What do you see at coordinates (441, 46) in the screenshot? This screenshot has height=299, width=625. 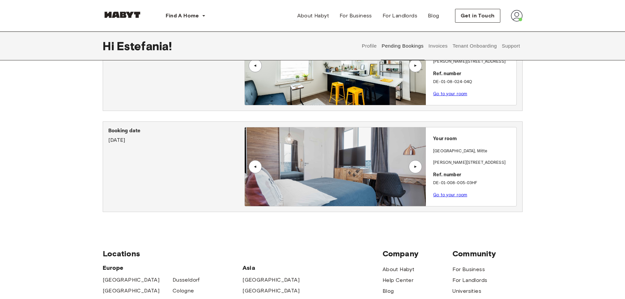 I see `div: user profile tabs` at bounding box center [441, 46].